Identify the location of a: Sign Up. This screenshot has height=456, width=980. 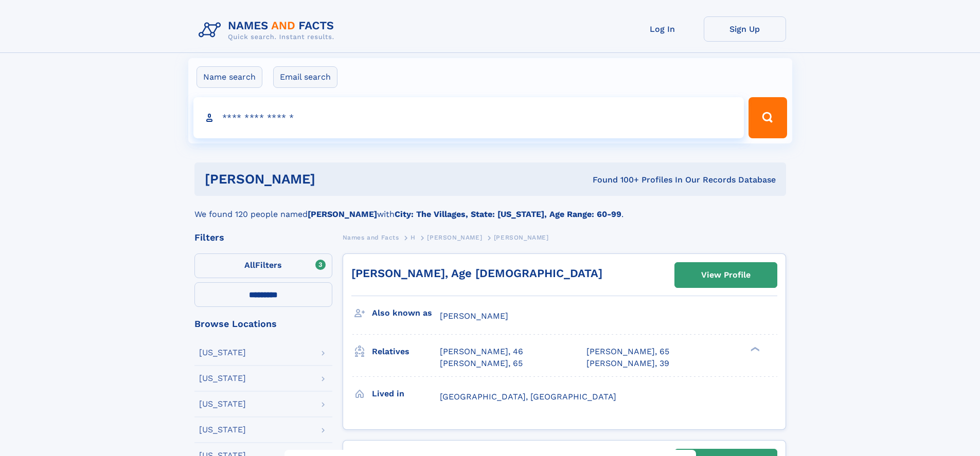
(745, 29).